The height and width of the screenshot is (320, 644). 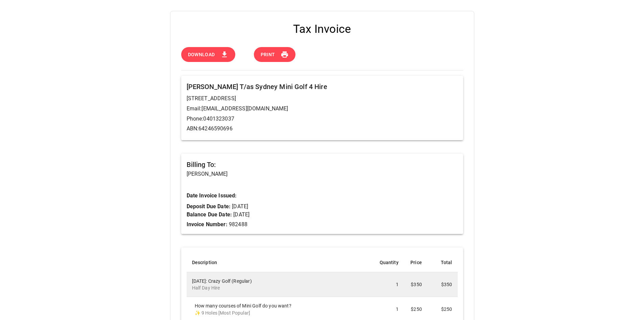 What do you see at coordinates (388, 284) in the screenshot?
I see `td: 1` at bounding box center [388, 284].